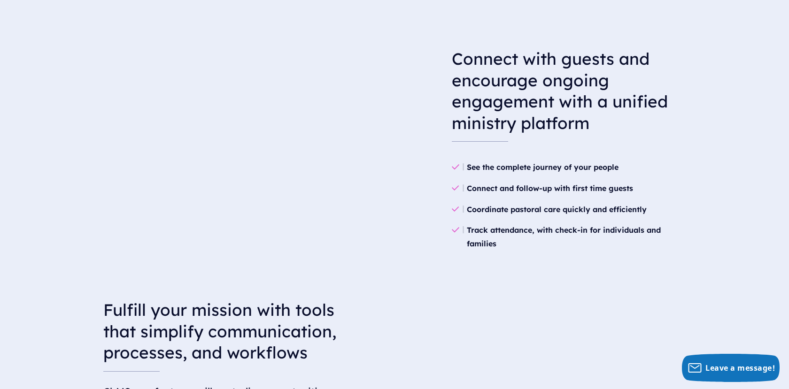 The height and width of the screenshot is (389, 789). What do you see at coordinates (220, 332) in the screenshot?
I see `h3: Fulfill your mission with tools that simplify communication, processes, and workflows` at bounding box center [220, 332].